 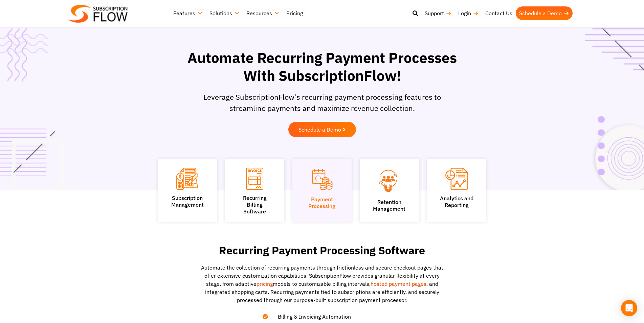 I want to click on a: Recurring Billing Software, so click(x=255, y=205).